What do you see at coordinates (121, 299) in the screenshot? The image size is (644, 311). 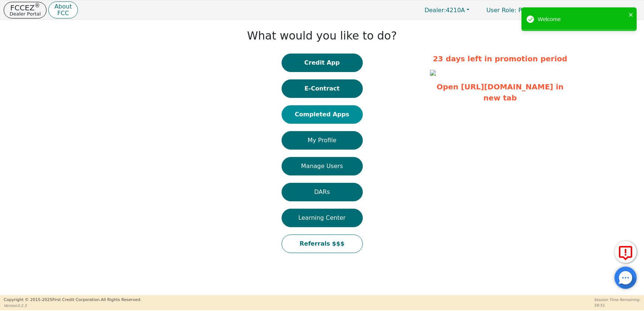 I see `span: All Rights Reserved.` at bounding box center [121, 299].